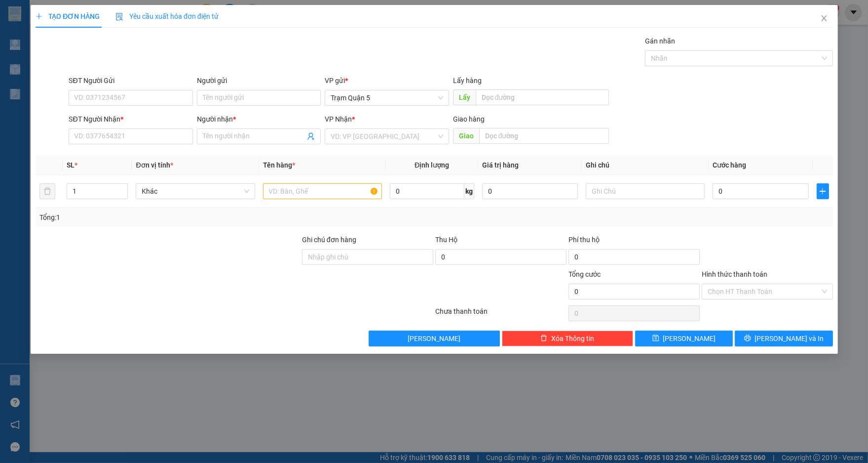 Image resolution: width=868 pixels, height=463 pixels. What do you see at coordinates (322, 191) in the screenshot?
I see `input: VD: Bàn, Ghế` at bounding box center [322, 191].